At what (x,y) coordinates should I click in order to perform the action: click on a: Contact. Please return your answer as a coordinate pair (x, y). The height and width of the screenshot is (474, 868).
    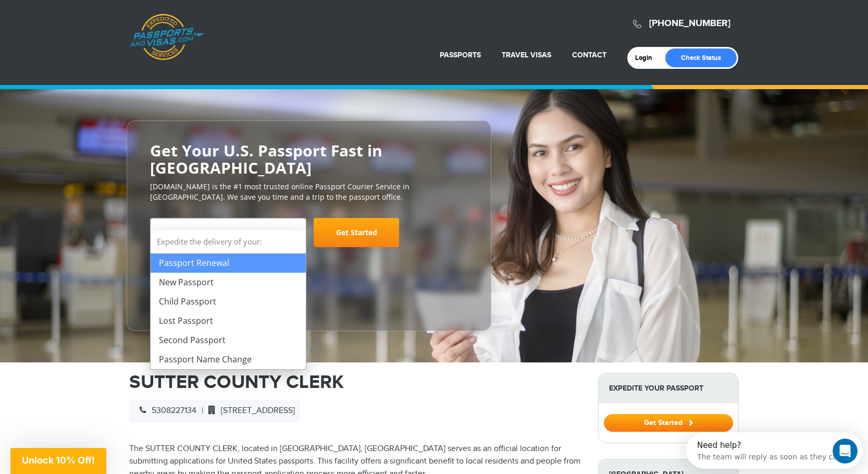
    Looking at the image, I should click on (589, 54).